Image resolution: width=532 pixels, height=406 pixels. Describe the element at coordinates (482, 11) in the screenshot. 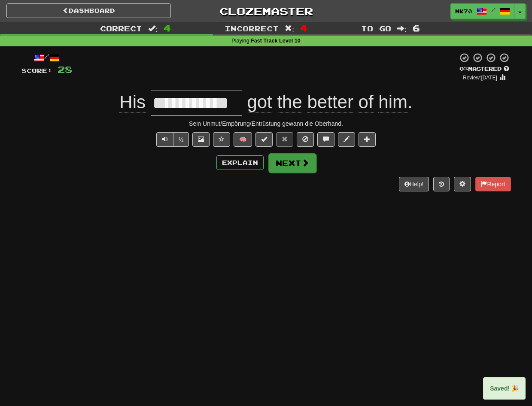

I see `a: MK70 /` at that location.